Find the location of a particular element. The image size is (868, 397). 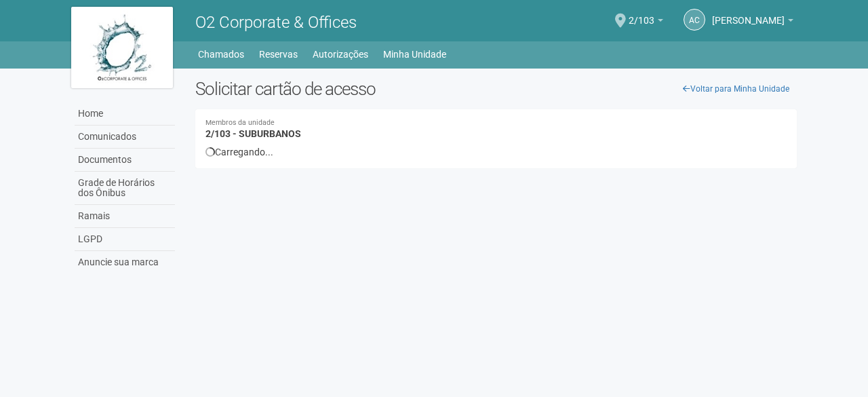

a: Chamados is located at coordinates (221, 55).